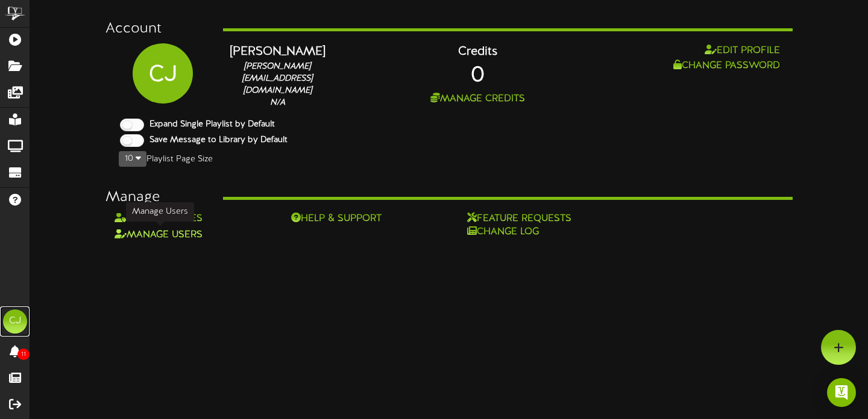 The height and width of the screenshot is (419, 868). What do you see at coordinates (537, 219) in the screenshot?
I see `div: Feature Requests` at bounding box center [537, 219].